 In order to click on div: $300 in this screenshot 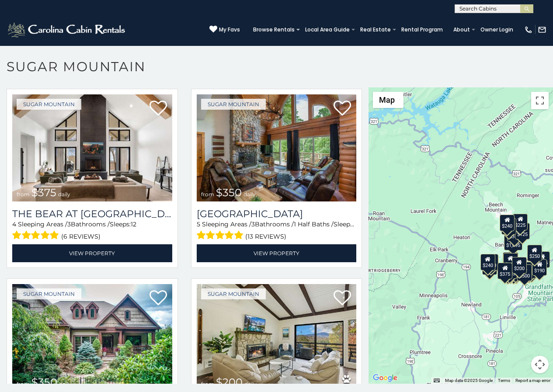, I will do `click(511, 262)`.